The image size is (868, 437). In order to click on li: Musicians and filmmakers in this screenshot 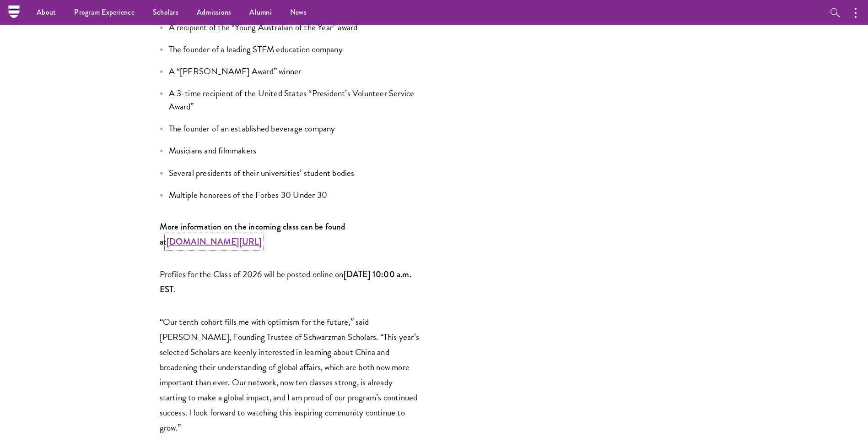, I will do `click(290, 150)`.